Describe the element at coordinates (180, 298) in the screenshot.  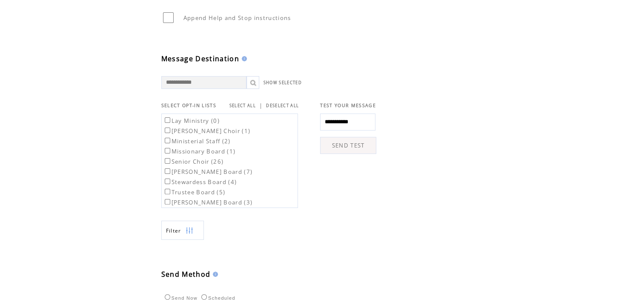
I see `label: Send Now` at that location.